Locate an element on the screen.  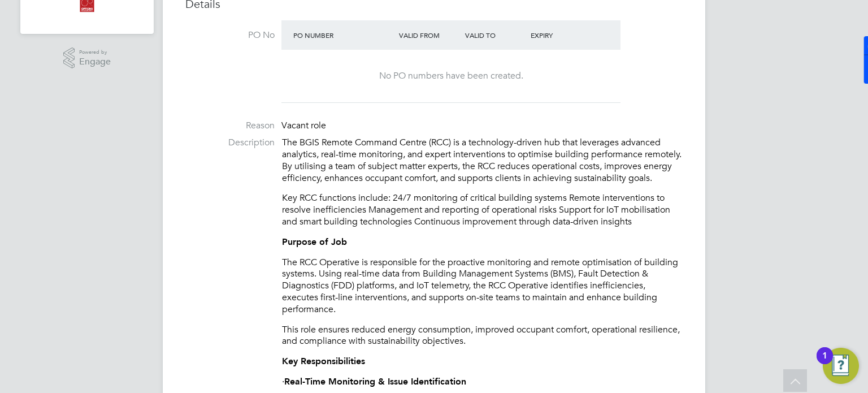
p: The RCC Operative is responsible for the proactive monitoring and remote optimisation of building... is located at coordinates (482, 286).